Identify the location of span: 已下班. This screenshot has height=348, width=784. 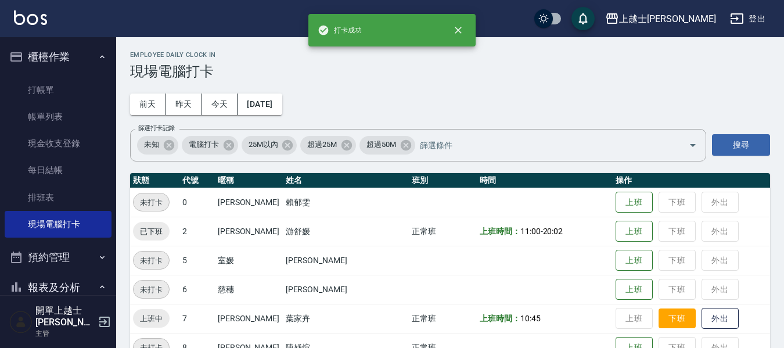
(151, 231).